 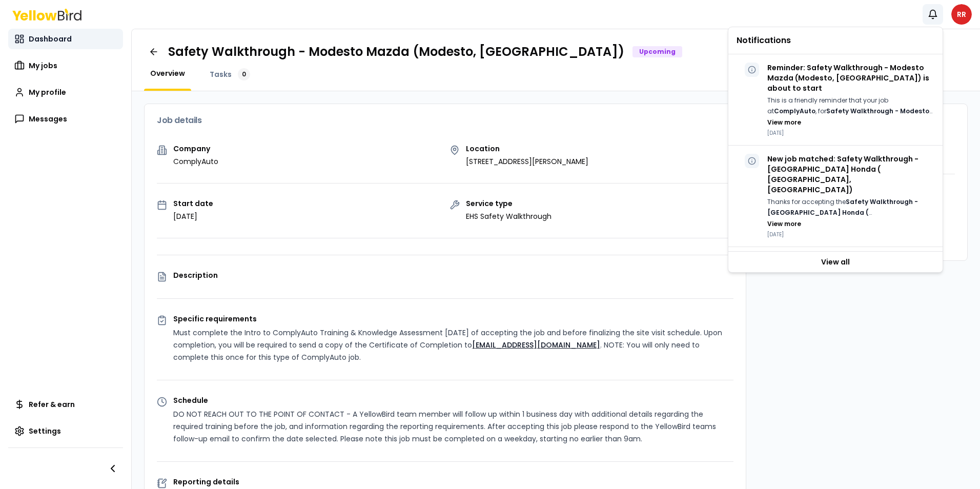 I want to click on span: Dashboard, so click(x=50, y=39).